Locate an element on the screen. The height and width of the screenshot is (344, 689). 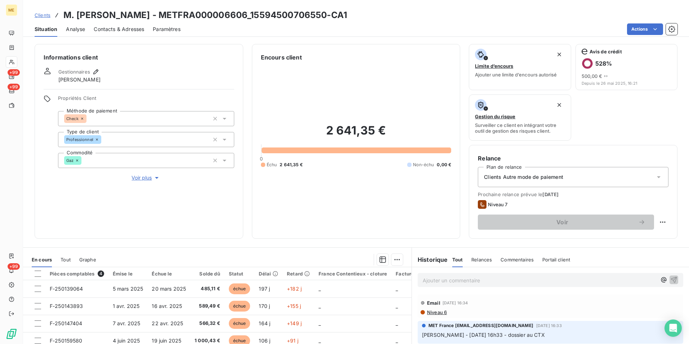
span: F-250159580 is located at coordinates (66, 340).